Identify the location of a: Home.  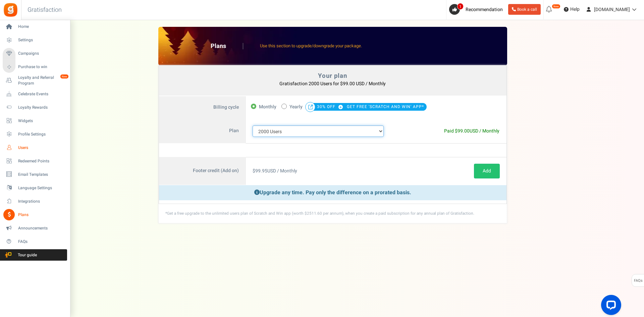
(35, 27).